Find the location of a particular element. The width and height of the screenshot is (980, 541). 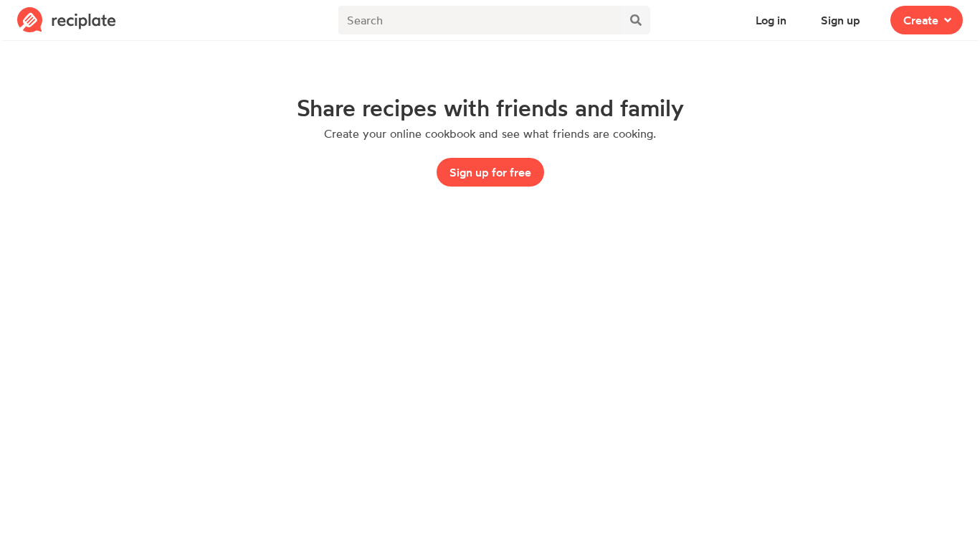

button: Sign up is located at coordinates (840, 20).